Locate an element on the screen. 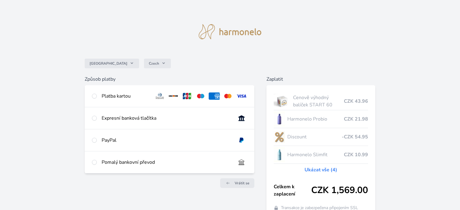 Image resolution: width=460 pixels, height=210 pixels. div: Pomalý bankovní převod is located at coordinates (166, 162).